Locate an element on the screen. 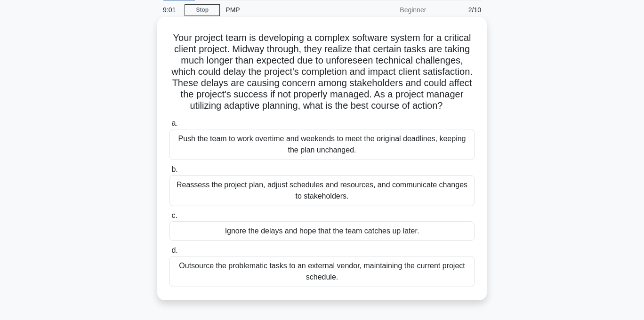  div: Push the team to work overtime and weekends to meet the original deadlines, keeping the plan unch... is located at coordinates (322, 145).